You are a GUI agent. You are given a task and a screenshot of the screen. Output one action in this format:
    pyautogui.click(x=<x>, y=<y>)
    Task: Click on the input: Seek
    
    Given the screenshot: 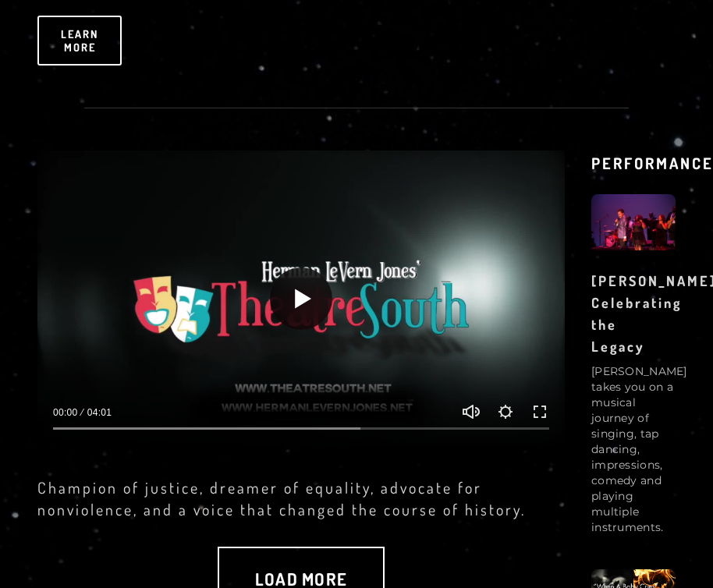 What is the action you would take?
    pyautogui.click(x=301, y=429)
    